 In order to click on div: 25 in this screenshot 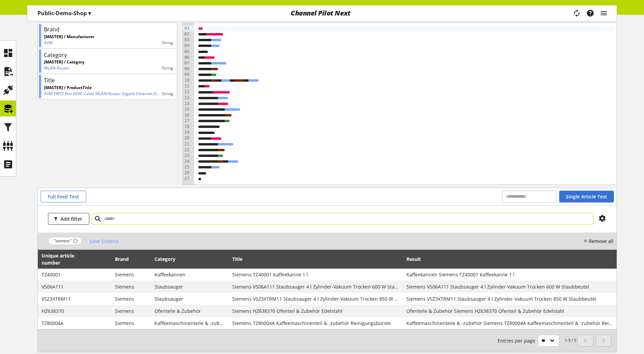, I will do `click(186, 167)`.